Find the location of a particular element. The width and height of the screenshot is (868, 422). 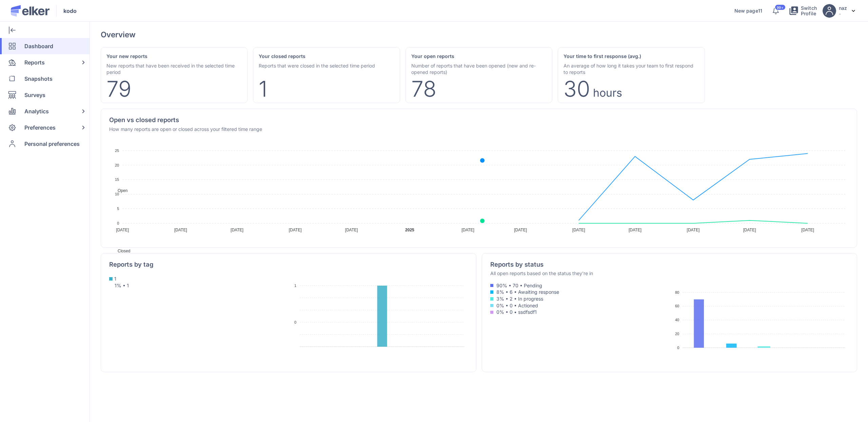

div: Your open reports is located at coordinates (479, 57).